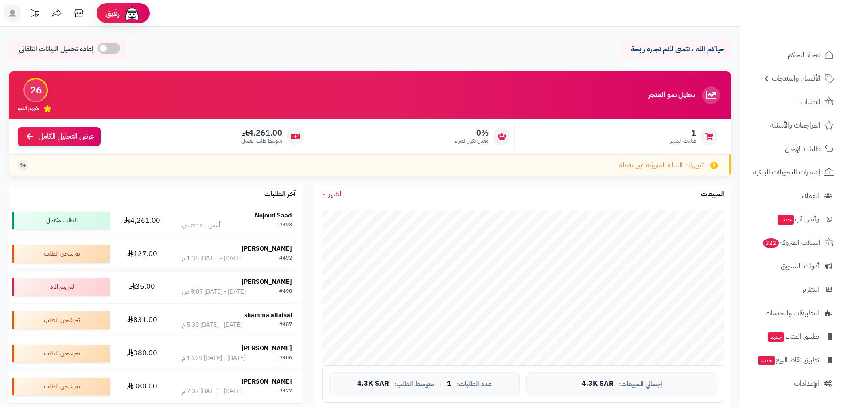 The width and height of the screenshot is (844, 407). What do you see at coordinates (273, 215) in the screenshot?
I see `strong: Nojoud Saad` at bounding box center [273, 215].